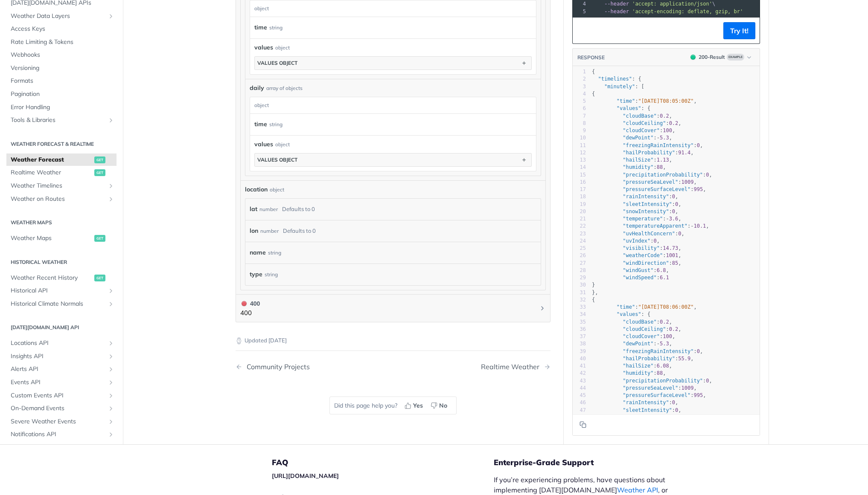 The height and width of the screenshot is (495, 868). Describe the element at coordinates (579, 153) in the screenshot. I see `div: 12` at that location.